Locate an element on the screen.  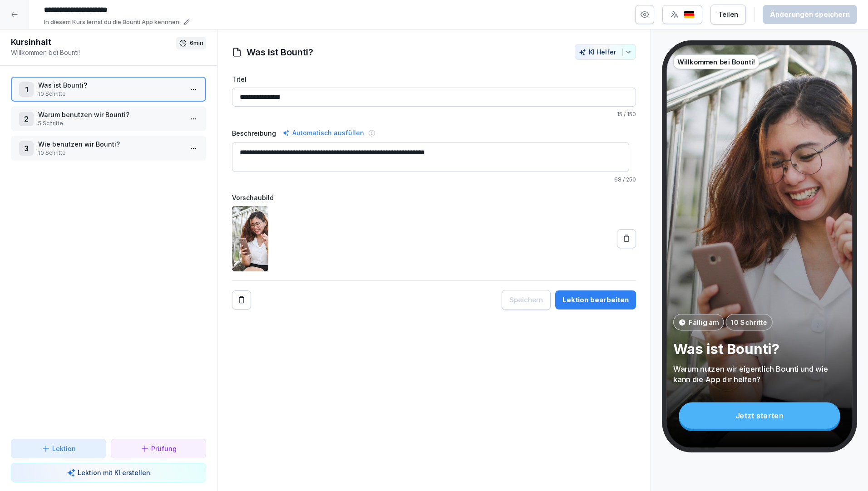
p: Warum nutzen wir eigentlich Bounti und wie kann die App dir helfen? is located at coordinates (760, 374).